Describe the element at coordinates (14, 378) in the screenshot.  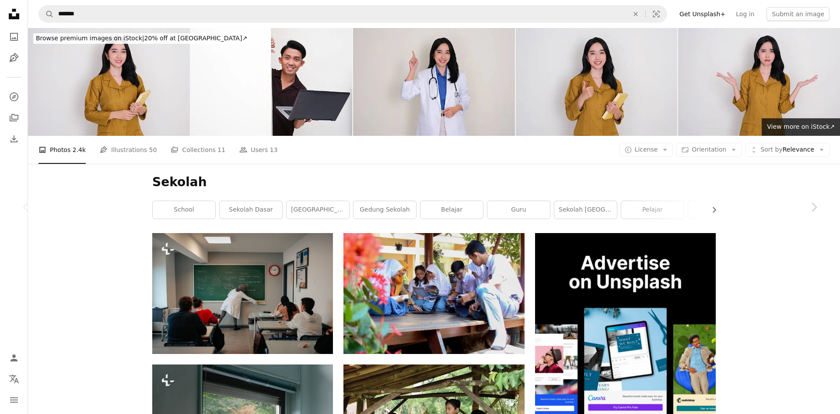
I see `button: Language` at that location.